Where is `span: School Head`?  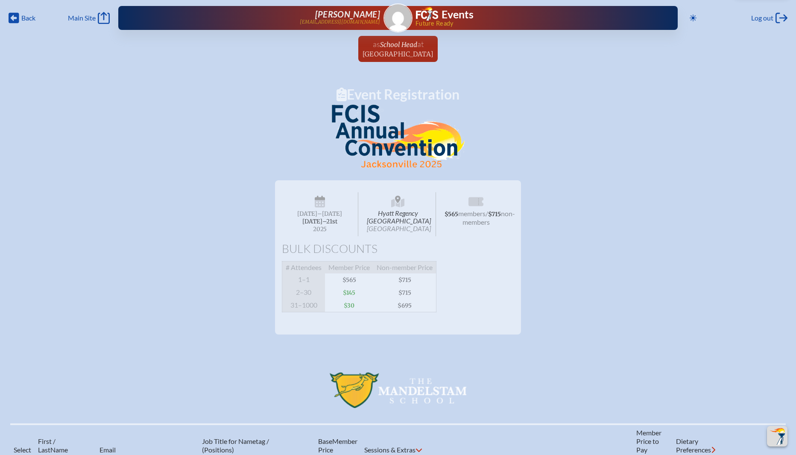 span: School Head is located at coordinates (398, 44).